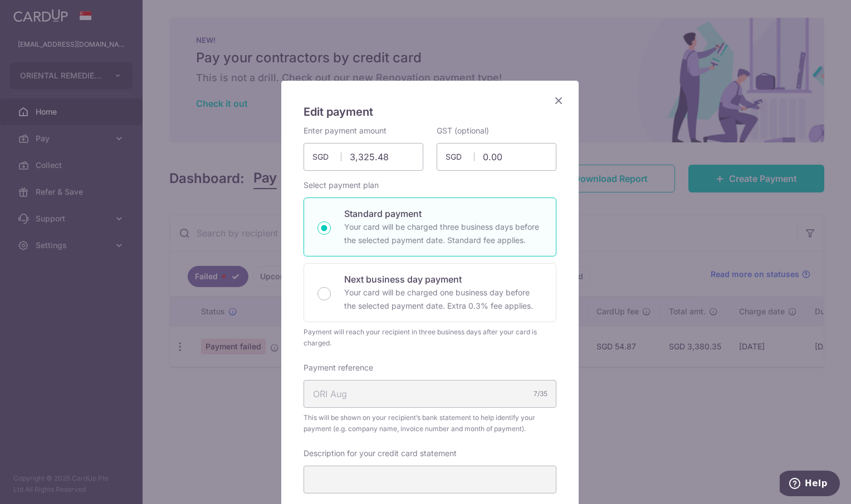  Describe the element at coordinates (36, 13) in the screenshot. I see `span: Help` at that location.